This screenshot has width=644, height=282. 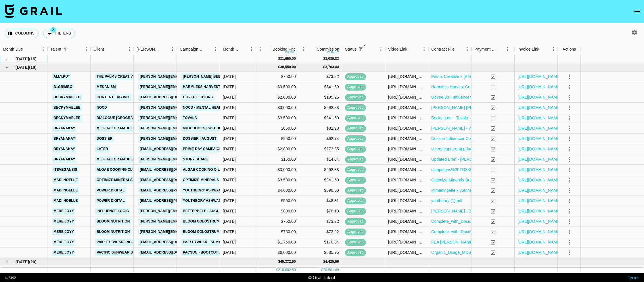 I want to click on div: Commission, so click(x=327, y=49).